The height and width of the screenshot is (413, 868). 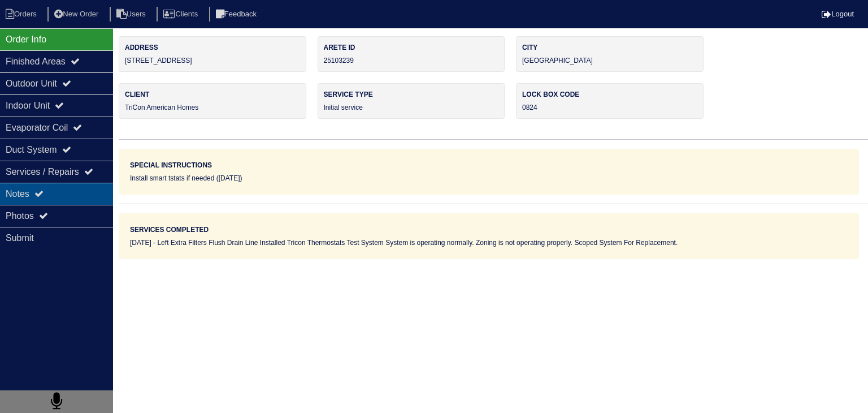 I want to click on li: Clients, so click(x=181, y=14).